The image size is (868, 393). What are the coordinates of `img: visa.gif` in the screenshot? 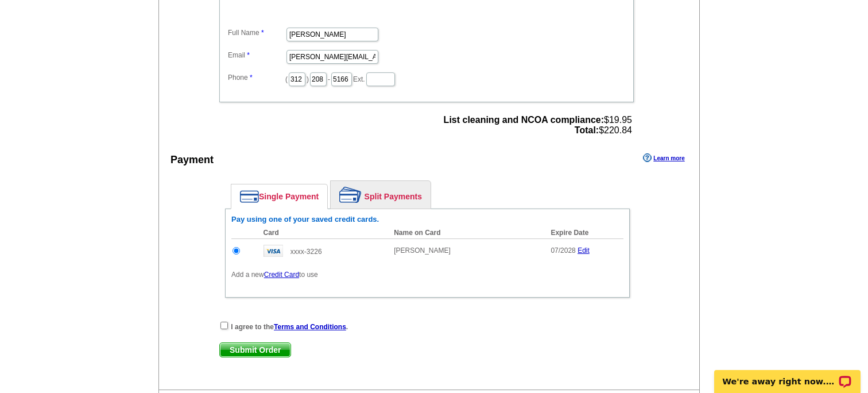 It's located at (273, 250).